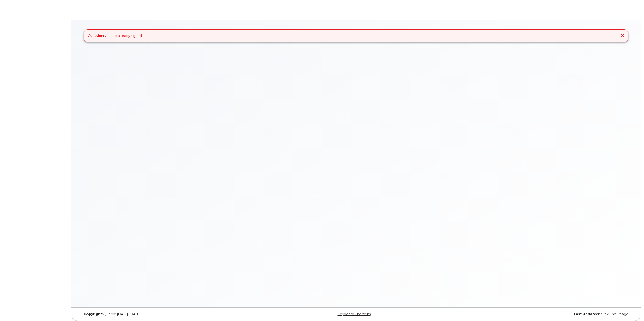  I want to click on a: Keyboard Shortcuts, so click(354, 314).